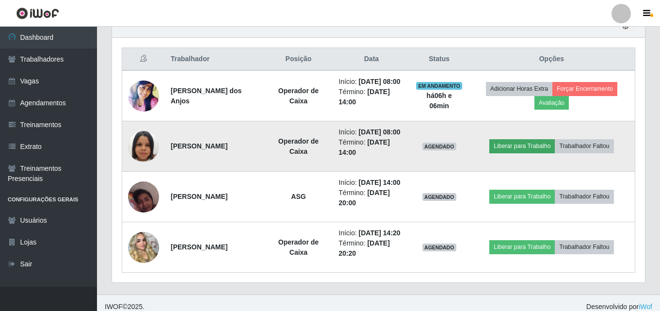  Describe the element at coordinates (519, 89) in the screenshot. I see `button: Adicionar Horas Extra` at that location.